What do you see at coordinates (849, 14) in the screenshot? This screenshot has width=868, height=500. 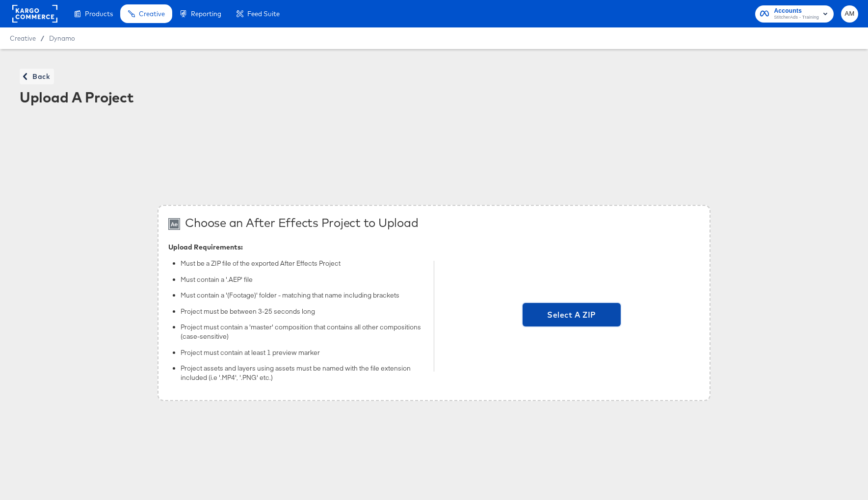 I see `span: AM` at bounding box center [849, 14].